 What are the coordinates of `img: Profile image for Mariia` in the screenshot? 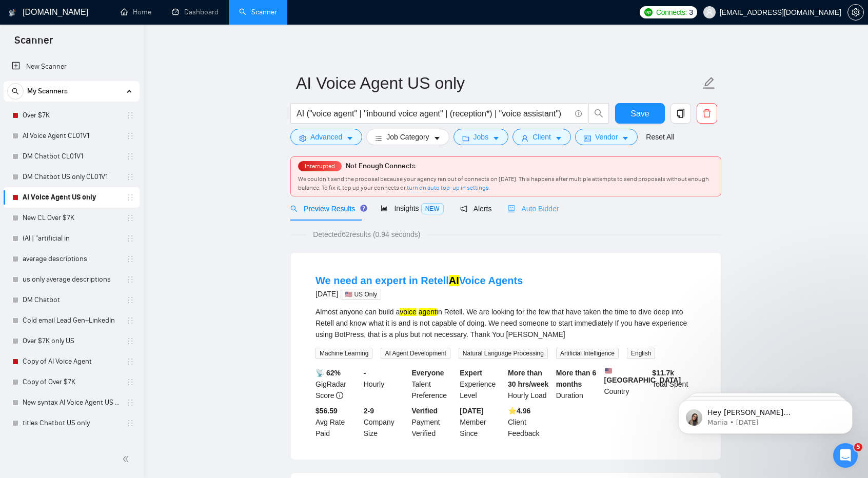 It's located at (32, 39).